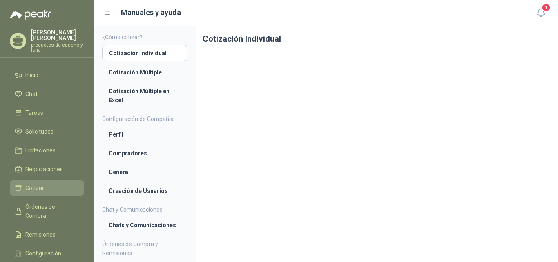 The image size is (558, 262). Describe the element at coordinates (145, 96) in the screenshot. I see `a: Cotización Múltiple en Excel` at that location.